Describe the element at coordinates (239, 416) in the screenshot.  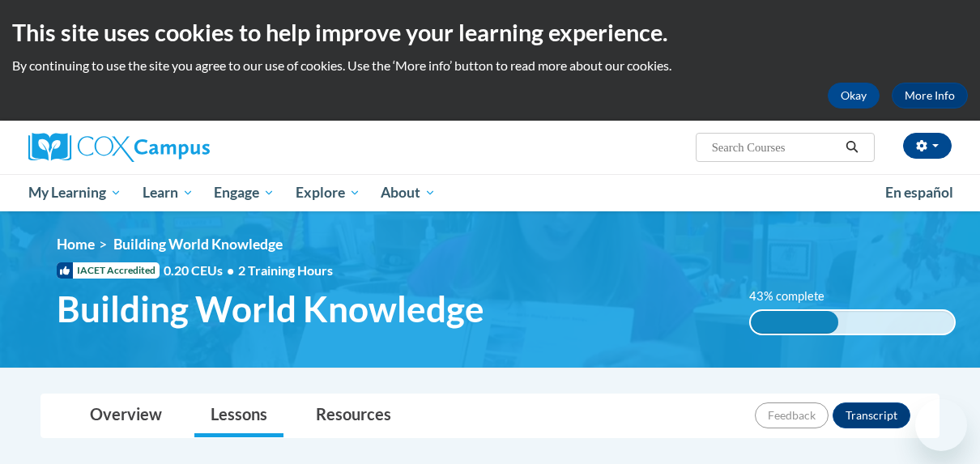
I see `a: Lessons` at that location.